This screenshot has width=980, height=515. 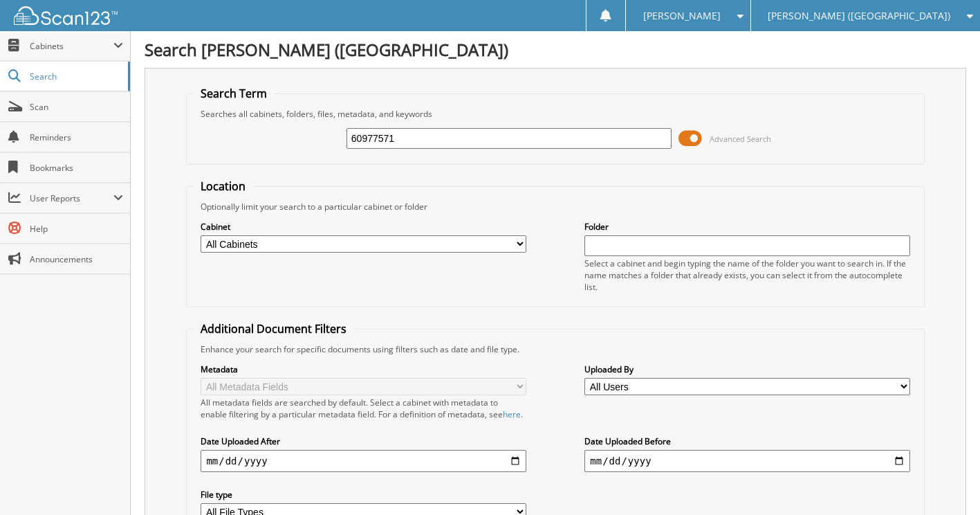 What do you see at coordinates (71, 46) in the screenshot?
I see `span: Cabinets` at bounding box center [71, 46].